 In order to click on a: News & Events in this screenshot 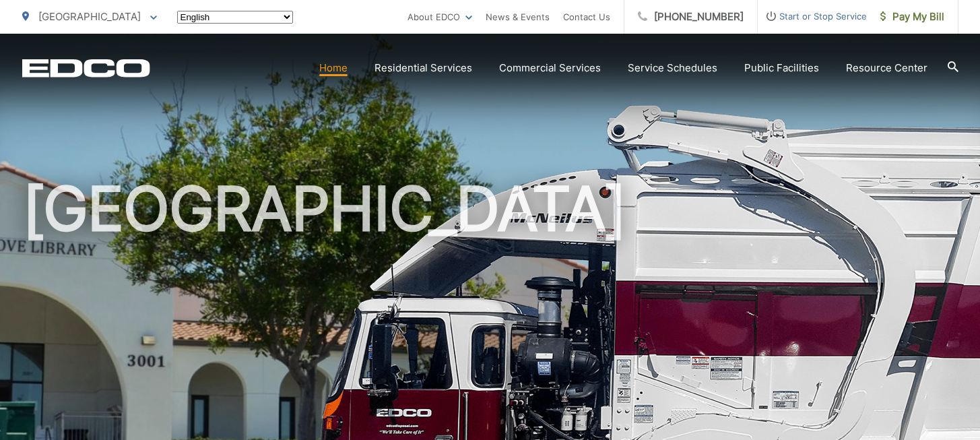, I will do `click(518, 17)`.